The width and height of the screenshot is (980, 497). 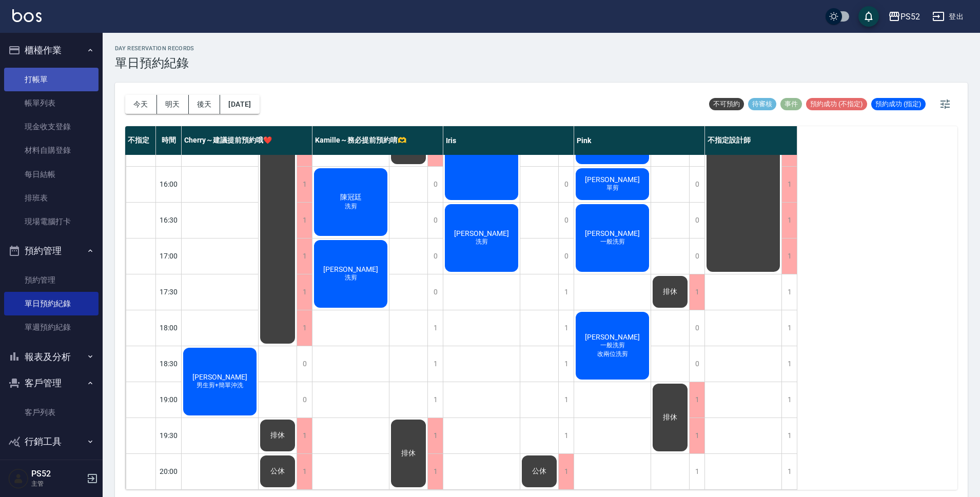 What do you see at coordinates (169, 292) in the screenshot?
I see `div: 17:30` at bounding box center [169, 292].